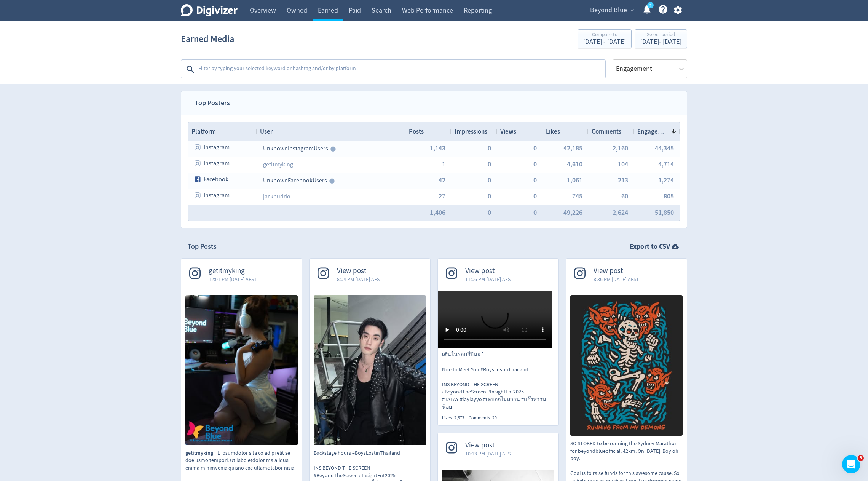  What do you see at coordinates (666, 180) in the screenshot?
I see `span: 1,274` at bounding box center [666, 180].